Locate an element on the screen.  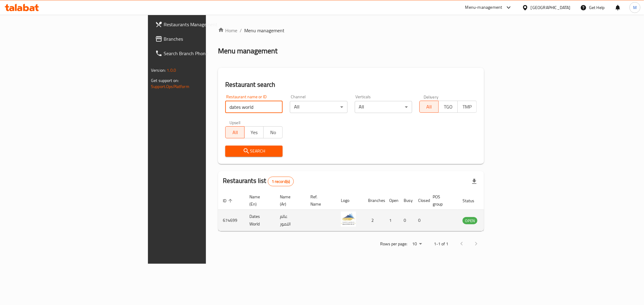
th: Open is located at coordinates (392, 201).